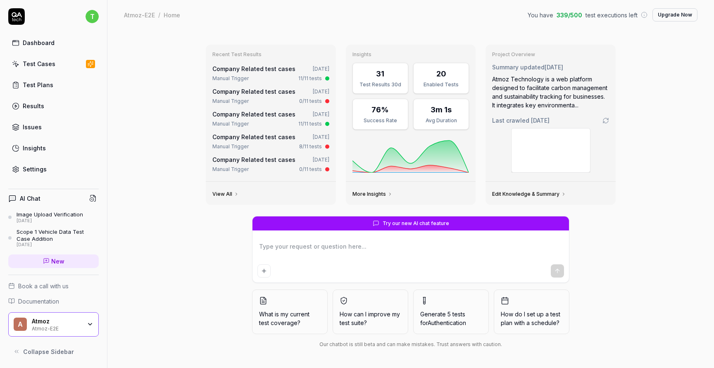  I want to click on span: You have, so click(540, 15).